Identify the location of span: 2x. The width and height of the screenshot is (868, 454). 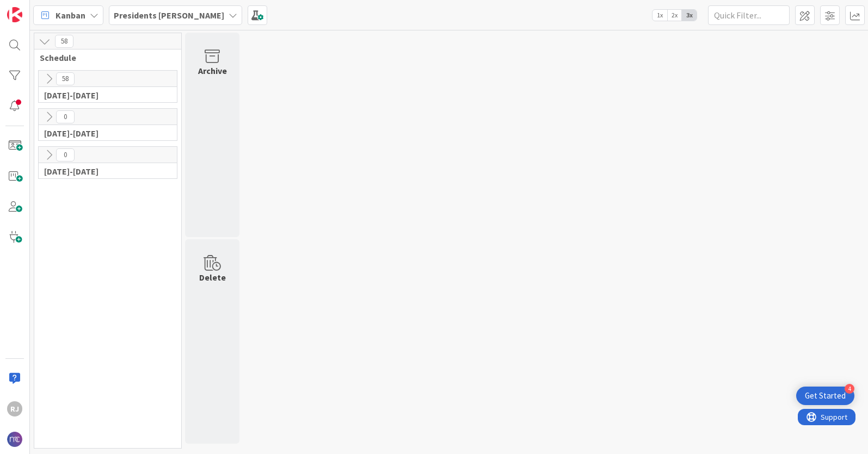
(674, 15).